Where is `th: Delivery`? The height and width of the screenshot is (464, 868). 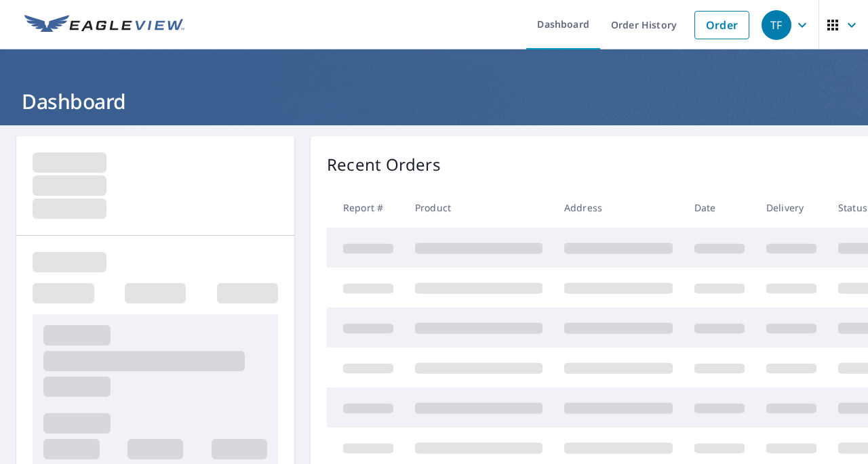
th: Delivery is located at coordinates (791, 207).